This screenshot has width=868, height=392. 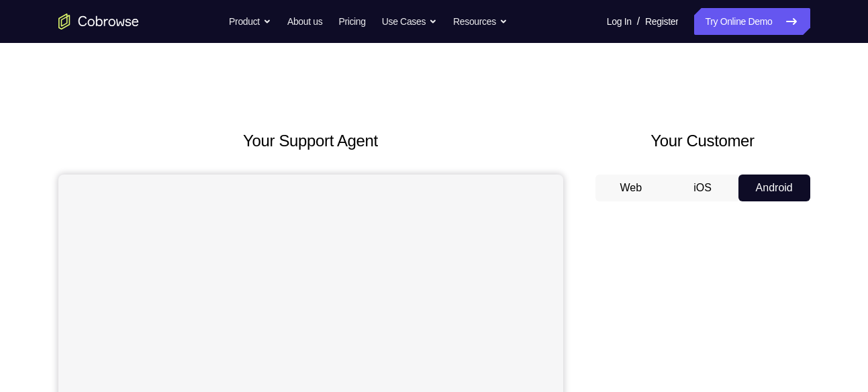 What do you see at coordinates (752, 22) in the screenshot?
I see `a: Try Online Demo` at bounding box center [752, 22].